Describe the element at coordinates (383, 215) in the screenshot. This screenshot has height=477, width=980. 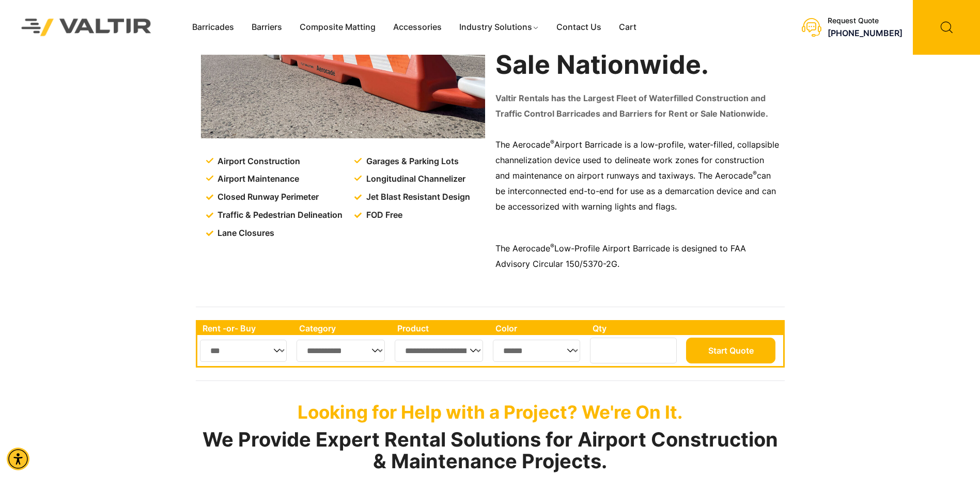
I see `span: FOD Free` at that location.